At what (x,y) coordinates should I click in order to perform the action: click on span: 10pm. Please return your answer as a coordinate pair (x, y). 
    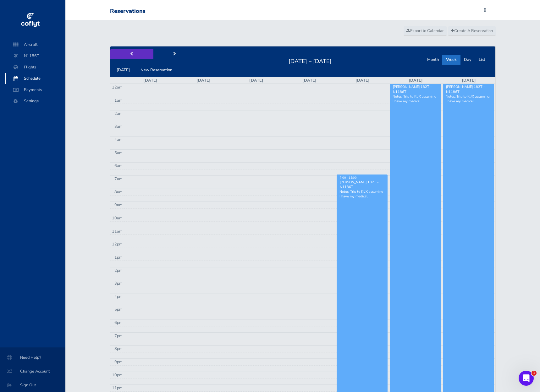
    Looking at the image, I should click on (117, 375).